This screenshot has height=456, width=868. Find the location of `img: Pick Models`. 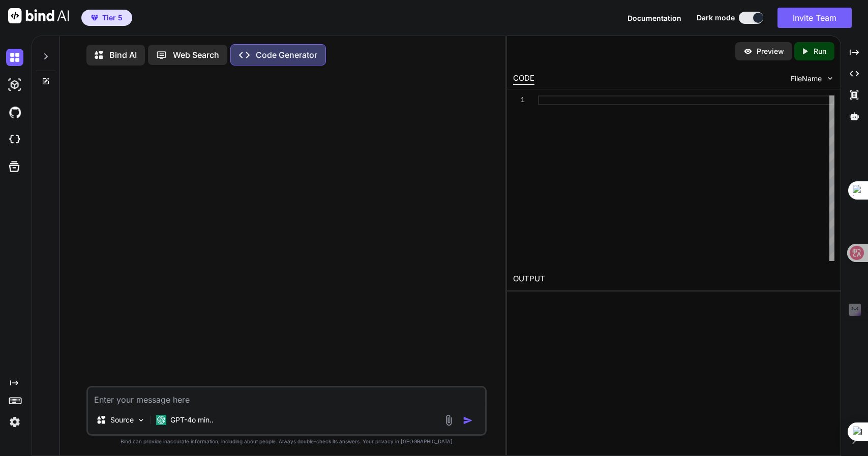

img: Pick Models is located at coordinates (141, 421).